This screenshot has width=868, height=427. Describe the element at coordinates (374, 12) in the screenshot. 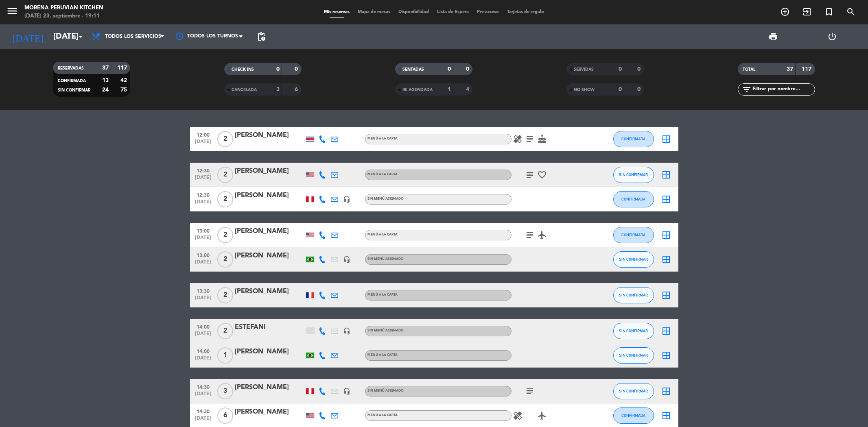

I see `span: Mapa de mesas` at that location.